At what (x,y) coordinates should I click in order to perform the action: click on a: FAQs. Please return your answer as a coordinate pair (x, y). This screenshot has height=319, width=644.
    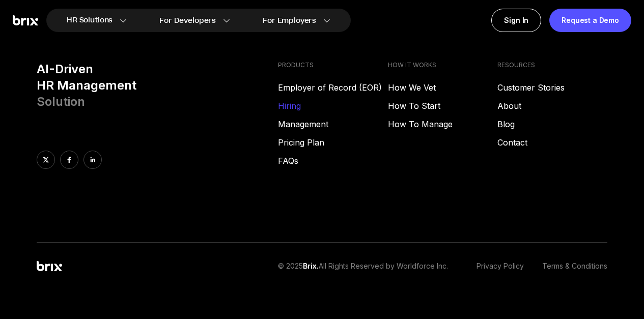
    Looking at the image, I should click on (333, 161).